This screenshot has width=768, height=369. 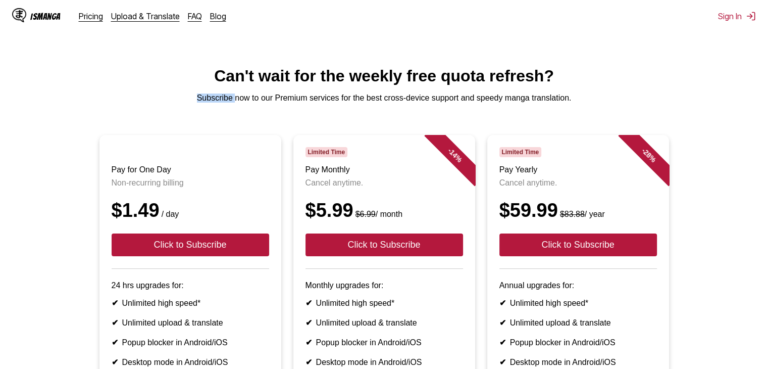 What do you see at coordinates (751, 16) in the screenshot?
I see `img: Sign out` at bounding box center [751, 16].